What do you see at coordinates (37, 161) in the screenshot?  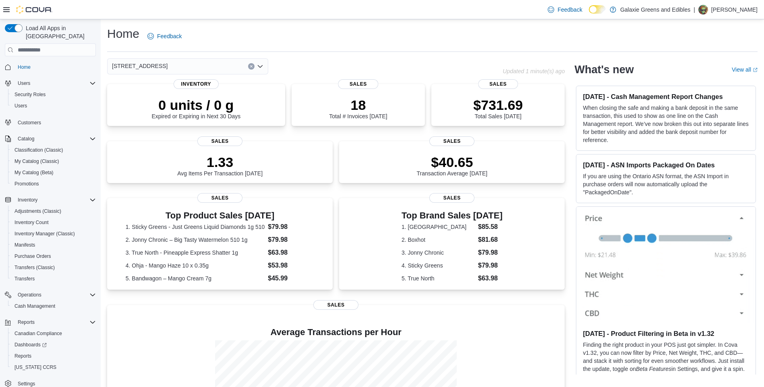 I see `a: My Catalog (Classic)` at bounding box center [37, 161].